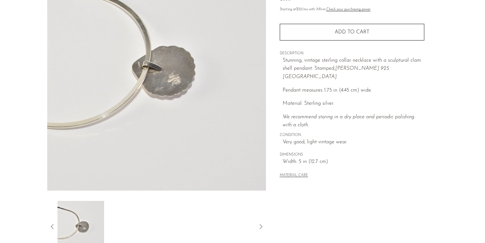 This screenshot has height=243, width=485. Describe the element at coordinates (354, 69) in the screenshot. I see `p: Stunning, vintage sterling collar necklace with a sculptural clam shell pendant. Stamped,` at that location.